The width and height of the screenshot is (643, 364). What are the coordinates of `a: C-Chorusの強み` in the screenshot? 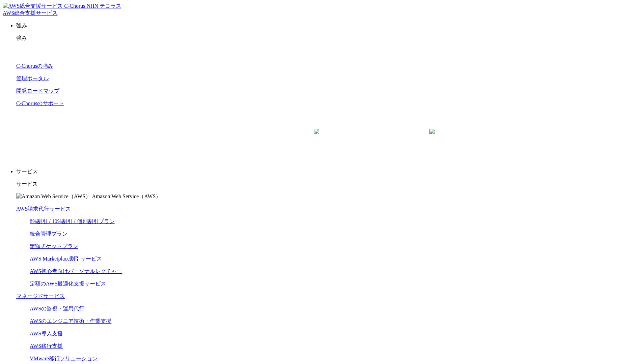 It's located at (35, 66).